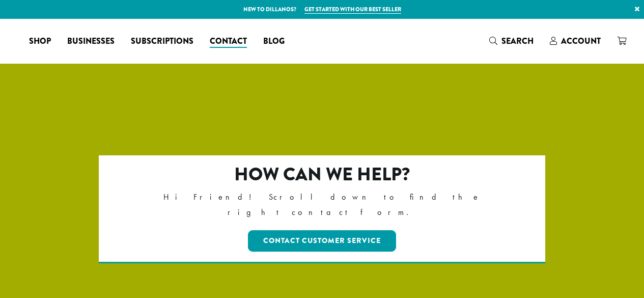  I want to click on span: Blog, so click(274, 41).